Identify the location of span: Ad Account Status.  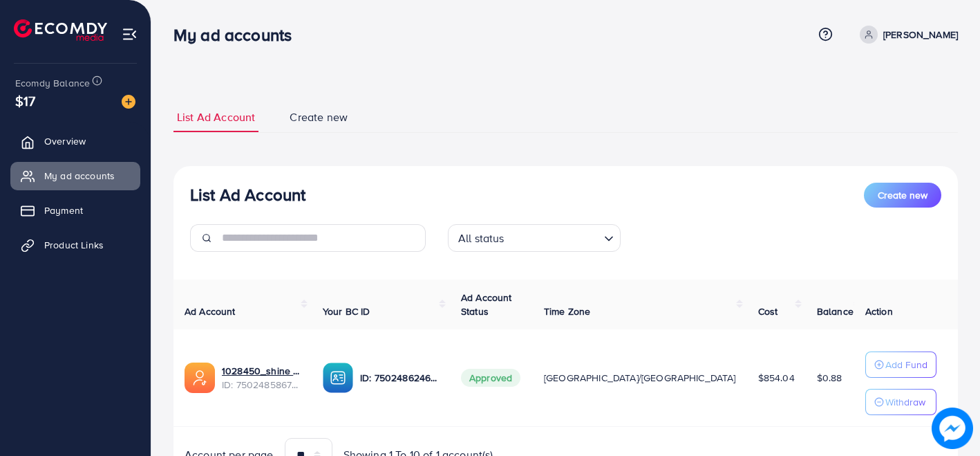
(487, 305).